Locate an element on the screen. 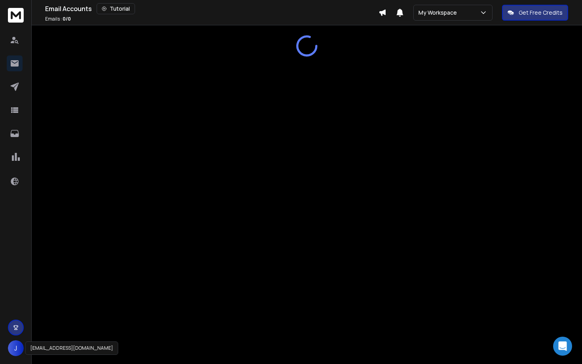 The image size is (582, 364). span: 0 / 0 is located at coordinates (66, 19).